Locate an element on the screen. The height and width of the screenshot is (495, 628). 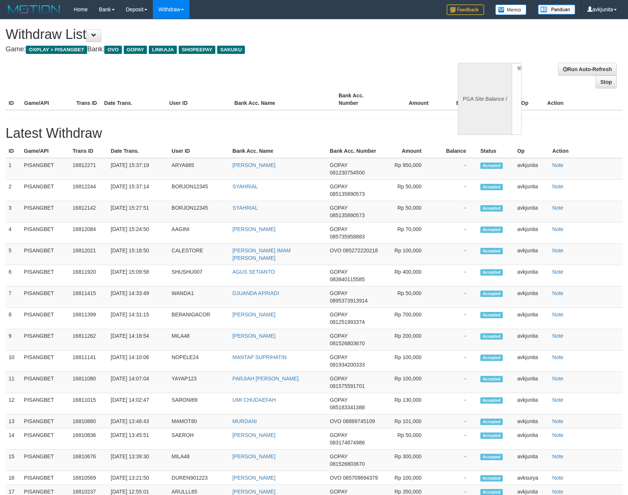
td: 16810880 is located at coordinates (89, 421).